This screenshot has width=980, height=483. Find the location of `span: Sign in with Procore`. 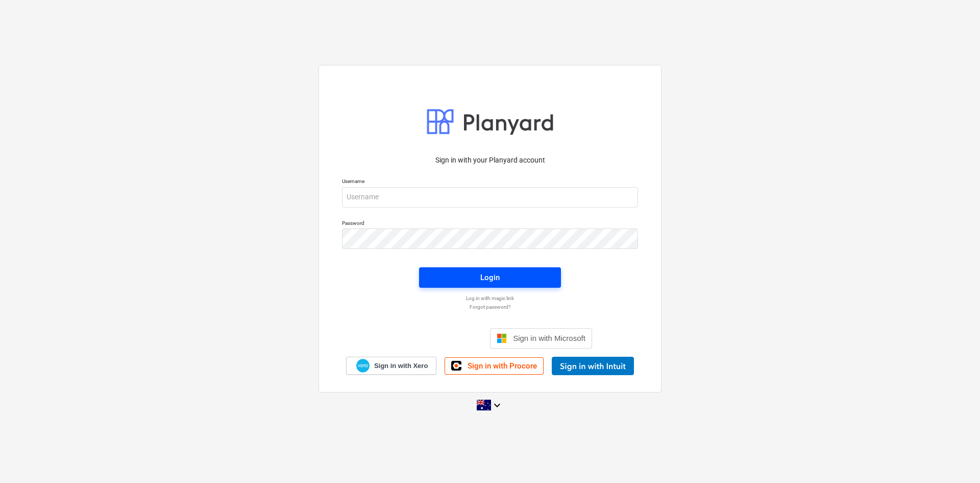

span: Sign in with Procore is located at coordinates (502, 365).